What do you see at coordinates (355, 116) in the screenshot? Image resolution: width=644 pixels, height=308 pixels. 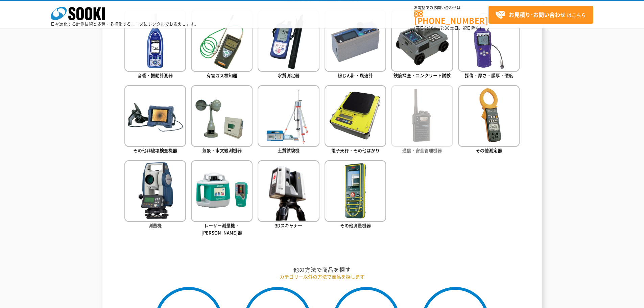 I see `img: 電子天秤・その他はかり` at bounding box center [355, 116].